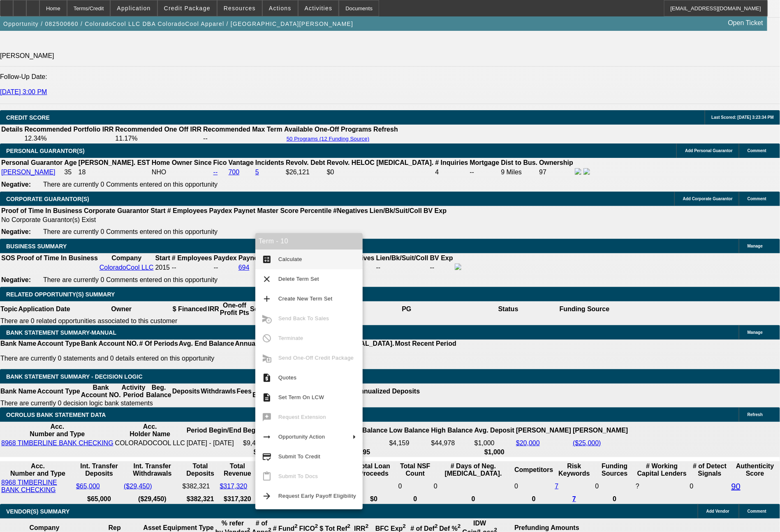  I want to click on a: ($29,450), so click(138, 486).